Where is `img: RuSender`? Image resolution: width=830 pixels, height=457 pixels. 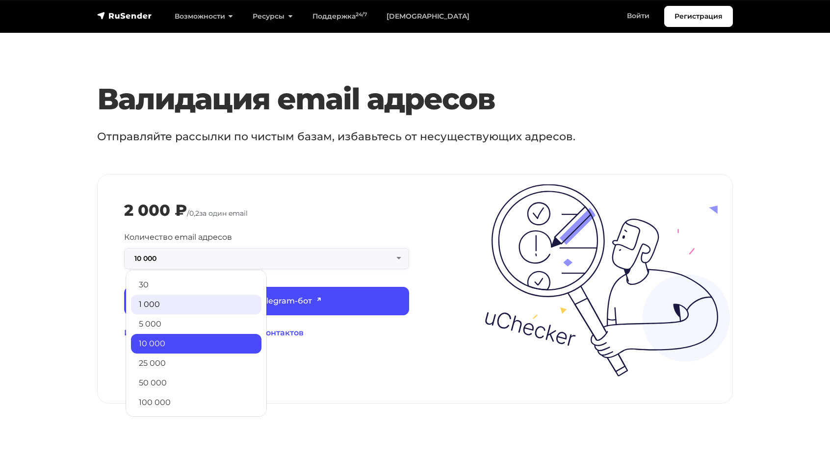
img: RuSender is located at coordinates (125, 16).